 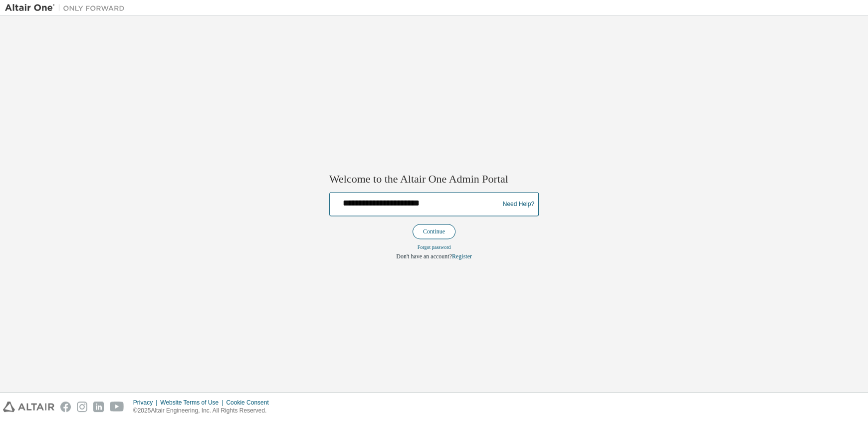 What do you see at coordinates (117, 406) in the screenshot?
I see `img: youtube.svg` at bounding box center [117, 406].